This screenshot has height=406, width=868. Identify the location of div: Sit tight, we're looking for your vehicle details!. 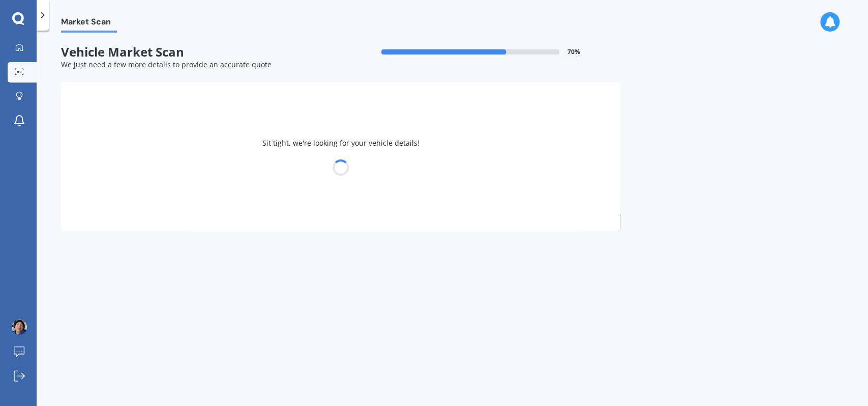
(341, 156).